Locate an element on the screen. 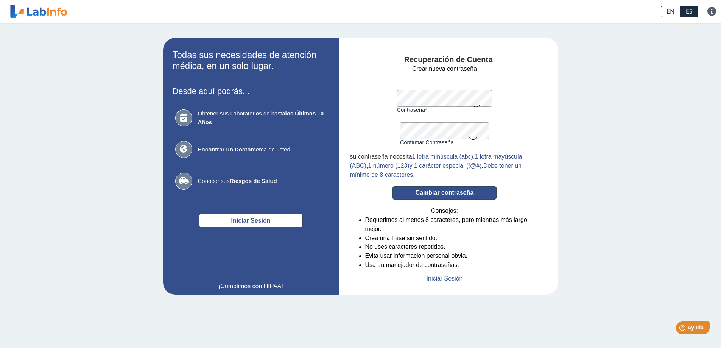  li: Crea una frase sin sentido. is located at coordinates (452, 238).